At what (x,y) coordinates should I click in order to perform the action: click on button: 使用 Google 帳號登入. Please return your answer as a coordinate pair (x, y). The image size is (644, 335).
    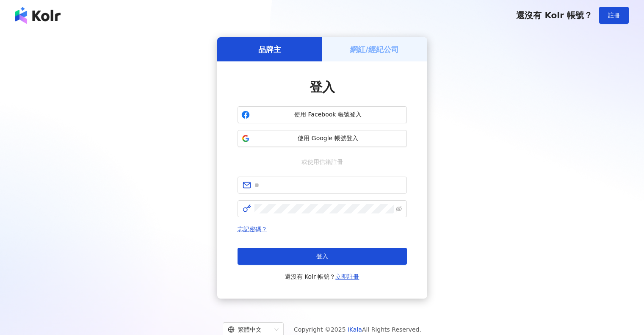
    Looking at the image, I should click on (322, 138).